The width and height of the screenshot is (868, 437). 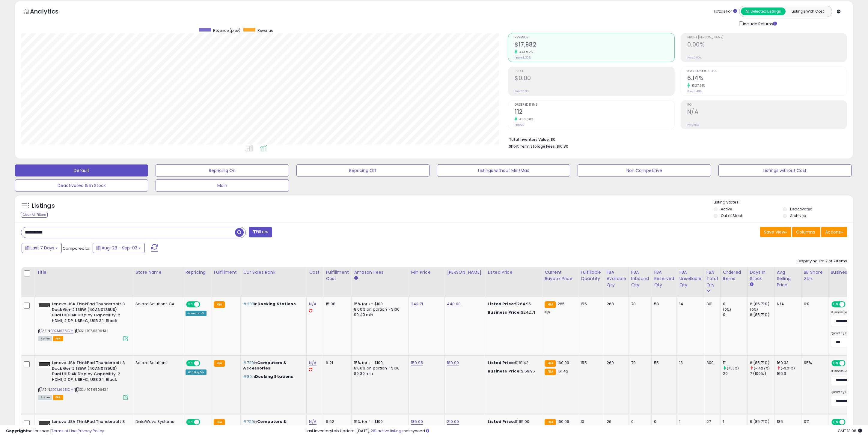 I want to click on small: 460.00%, so click(x=526, y=119).